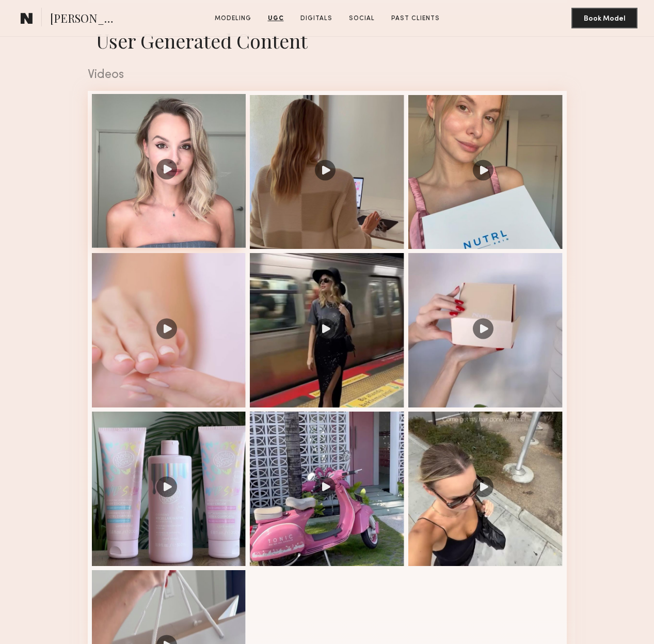  Describe the element at coordinates (415, 19) in the screenshot. I see `a: Past Clients` at that location.